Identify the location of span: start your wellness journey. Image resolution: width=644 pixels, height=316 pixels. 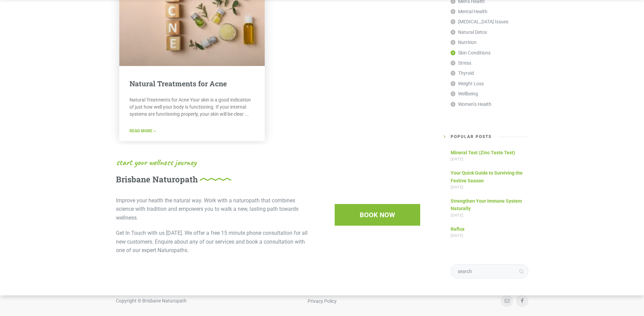
(156, 162).